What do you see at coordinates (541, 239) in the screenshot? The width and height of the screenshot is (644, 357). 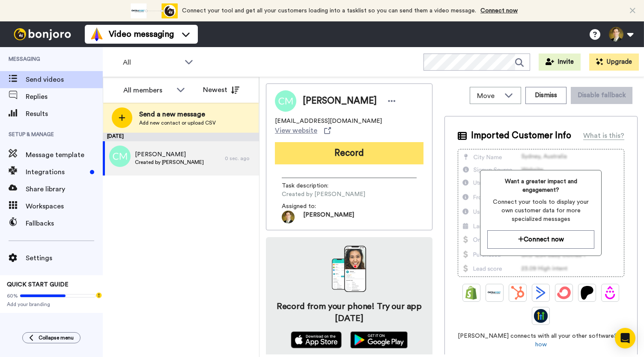 I see `button: Connect now` at bounding box center [541, 239].